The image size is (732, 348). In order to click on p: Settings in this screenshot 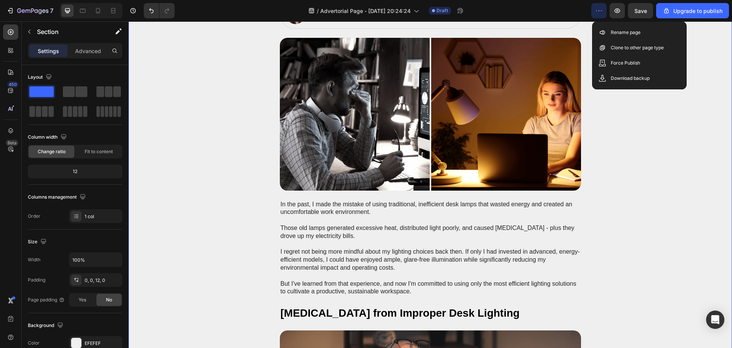, I will do `click(48, 51)`.